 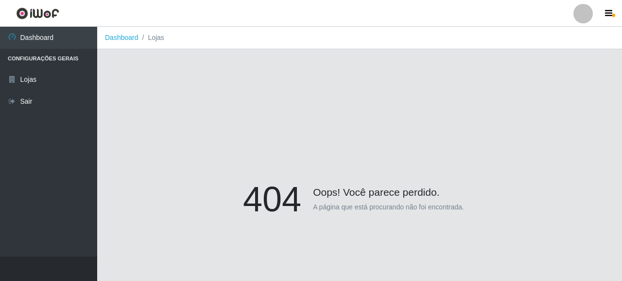 I want to click on li: Lojas, so click(x=151, y=37).